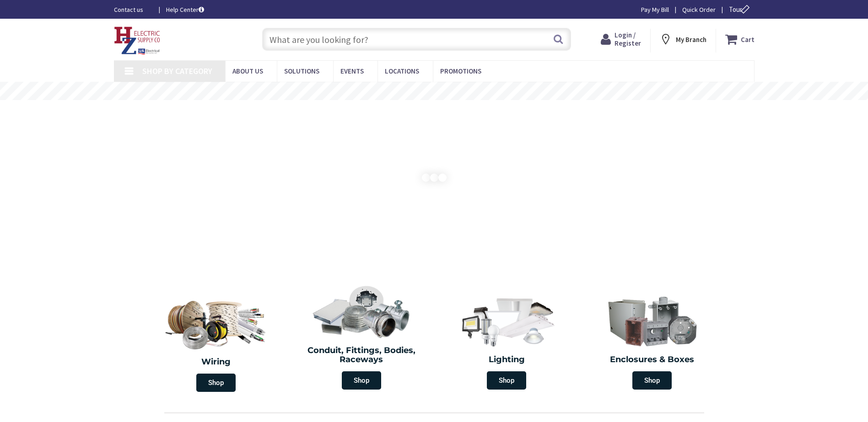 The height and width of the screenshot is (422, 868). Describe the element at coordinates (302, 71) in the screenshot. I see `span: Solutions` at that location.